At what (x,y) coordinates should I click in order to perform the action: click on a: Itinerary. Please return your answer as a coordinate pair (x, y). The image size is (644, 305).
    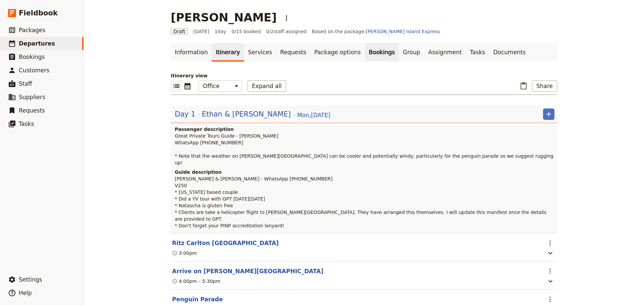
    Looking at the image, I should click on (228, 52).